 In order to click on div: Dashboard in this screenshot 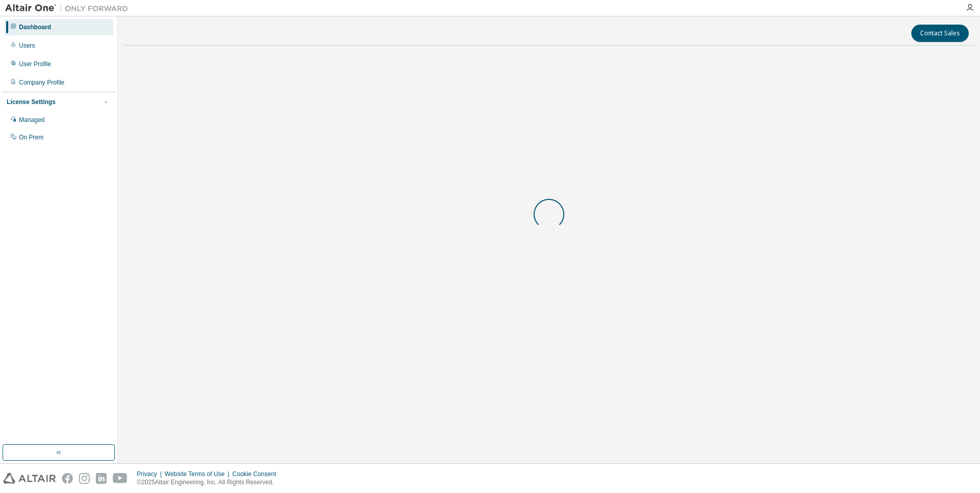, I will do `click(35, 27)`.